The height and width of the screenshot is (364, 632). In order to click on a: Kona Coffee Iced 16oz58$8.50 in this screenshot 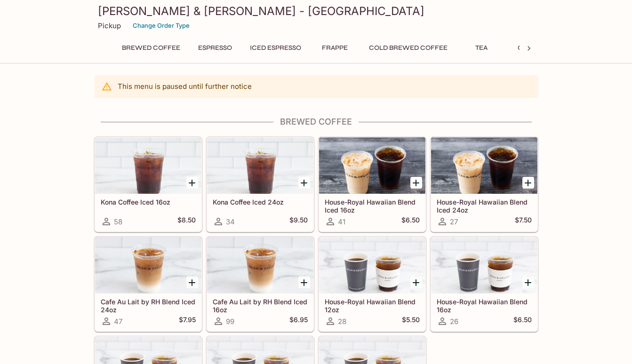, I will do `click(148, 184)`.